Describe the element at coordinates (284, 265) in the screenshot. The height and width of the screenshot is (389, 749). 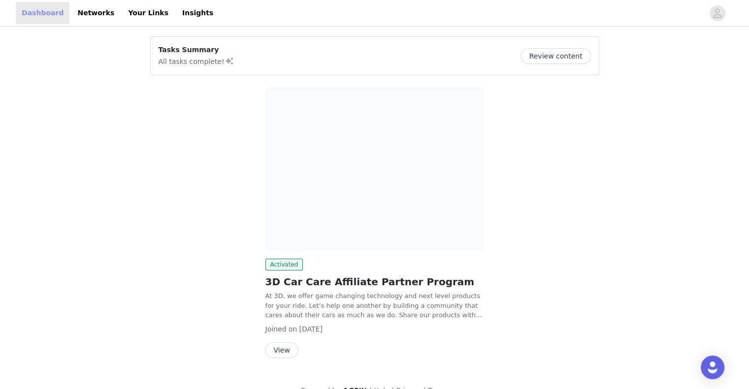
I see `span: Activated` at that location.